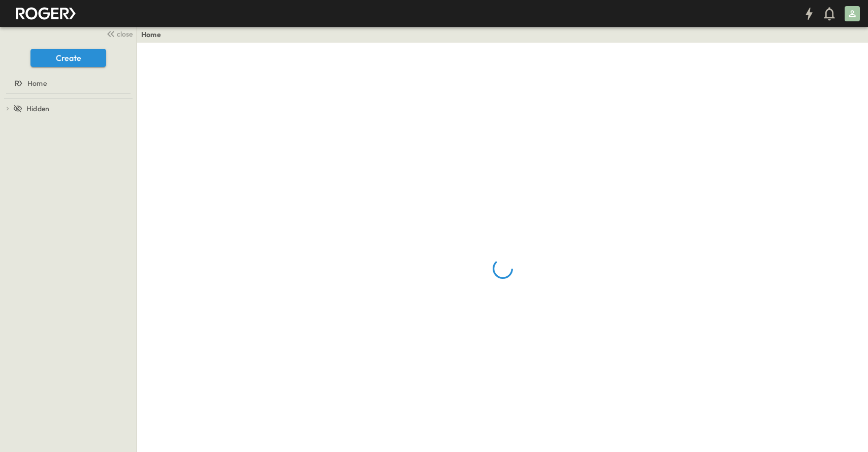 The height and width of the screenshot is (452, 868). I want to click on button: Create, so click(68, 58).